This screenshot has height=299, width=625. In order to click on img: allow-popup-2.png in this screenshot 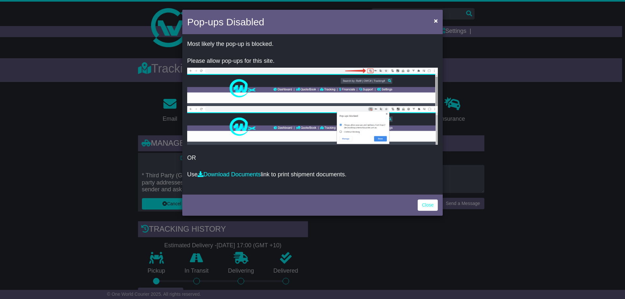, I will do `click(312, 125)`.